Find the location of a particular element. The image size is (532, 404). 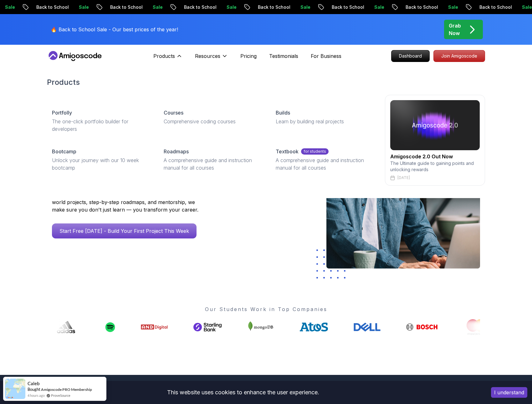

p: Comprehensive coding courses is located at coordinates (212, 121).